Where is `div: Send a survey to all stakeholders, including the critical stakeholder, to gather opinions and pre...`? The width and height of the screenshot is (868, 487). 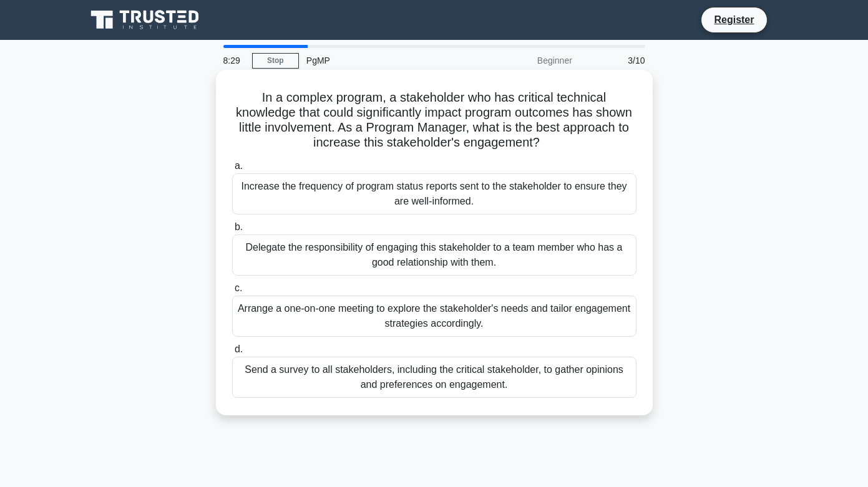
div: Send a survey to all stakeholders, including the critical stakeholder, to gather opinions and pre... is located at coordinates (434, 377).